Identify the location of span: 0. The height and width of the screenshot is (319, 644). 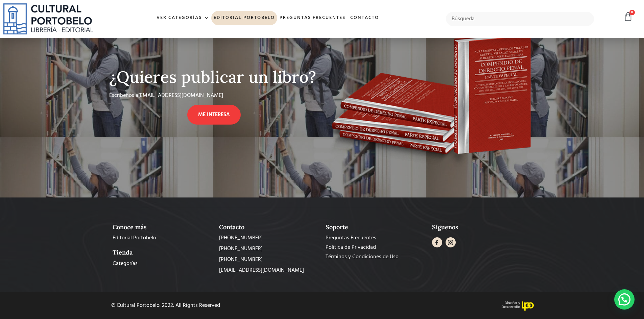
(632, 13).